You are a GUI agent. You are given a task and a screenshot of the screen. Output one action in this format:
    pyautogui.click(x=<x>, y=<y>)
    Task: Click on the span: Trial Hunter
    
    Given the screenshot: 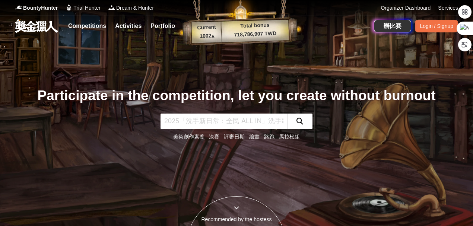 What is the action you would take?
    pyautogui.click(x=87, y=8)
    